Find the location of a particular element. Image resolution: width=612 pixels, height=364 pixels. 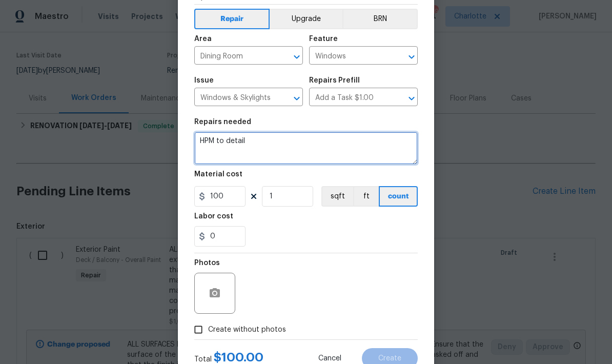

h5: Area is located at coordinates (203, 39).